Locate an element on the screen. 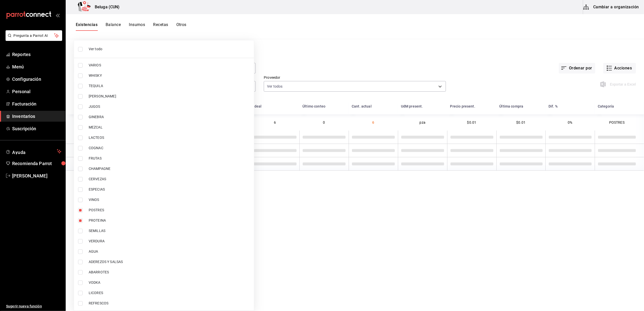  span: ESPECIAS is located at coordinates (169, 189).